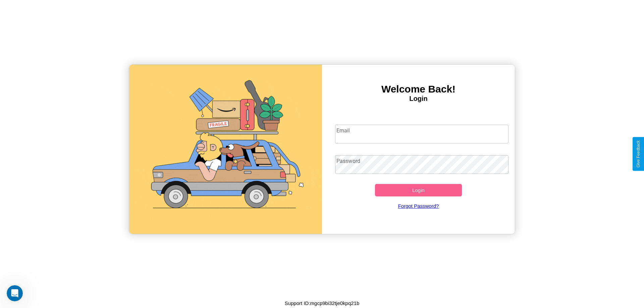 This screenshot has width=644, height=308. I want to click on div: Give Feedback, so click(638, 154).